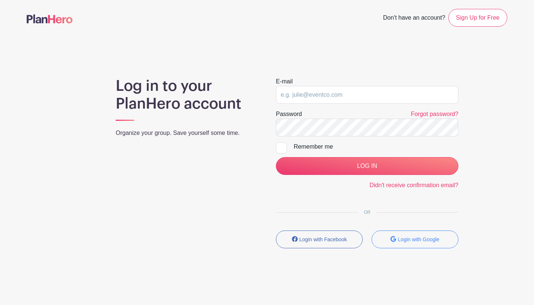  I want to click on small: Login with Google, so click(418, 239).